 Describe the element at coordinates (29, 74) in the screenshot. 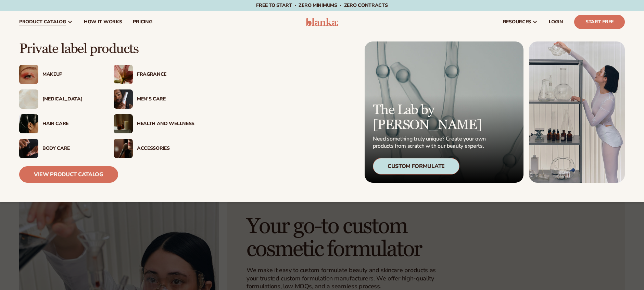

I see `img: Female with glitter eye makeup.` at that location.